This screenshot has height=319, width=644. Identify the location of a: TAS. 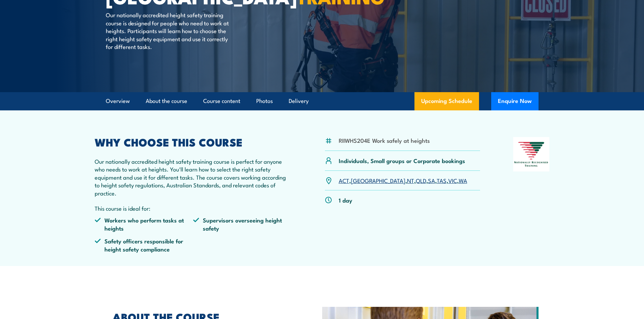
(442, 181).